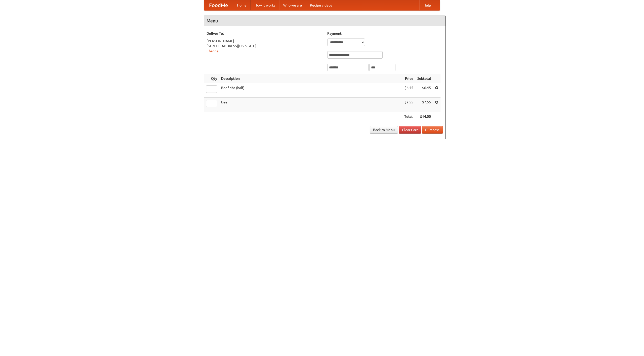 The width and height of the screenshot is (644, 356). I want to click on button: Purchase, so click(432, 130).